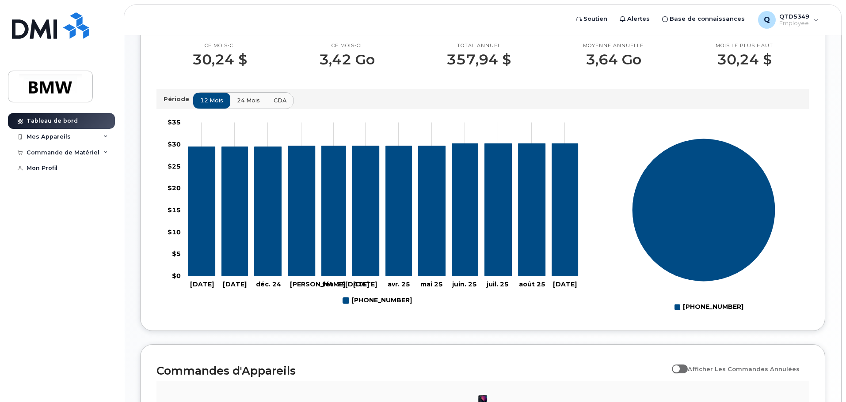 This screenshot has height=402, width=846. I want to click on span: Alertes, so click(638, 19).